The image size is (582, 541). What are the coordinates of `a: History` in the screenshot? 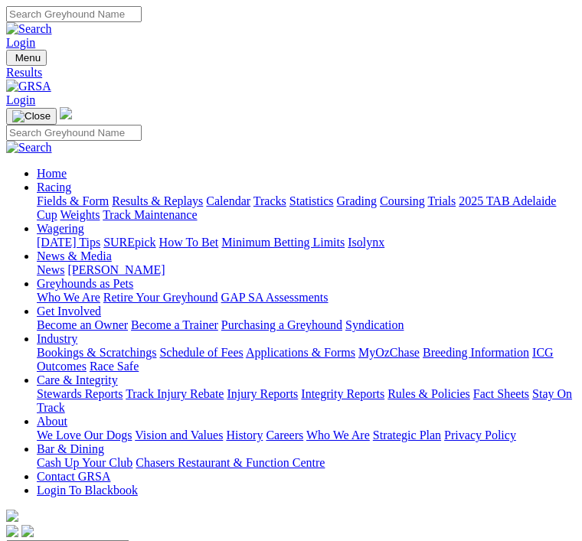 It's located at (244, 435).